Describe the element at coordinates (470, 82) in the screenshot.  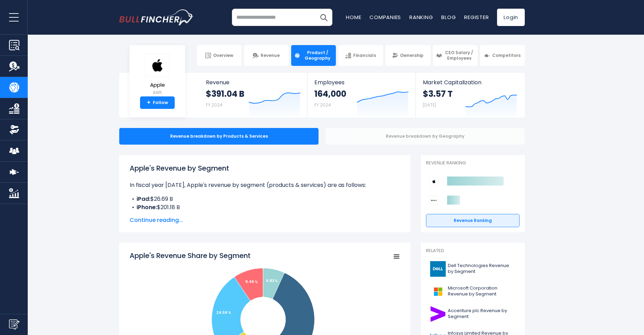
I see `span: Market Capitalization` at that location.